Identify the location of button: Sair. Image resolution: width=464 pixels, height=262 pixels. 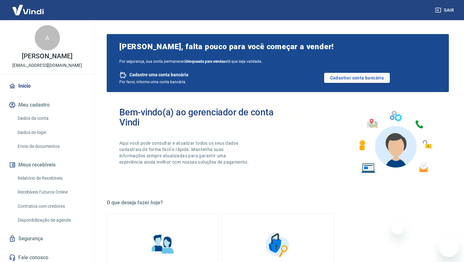
(445, 10).